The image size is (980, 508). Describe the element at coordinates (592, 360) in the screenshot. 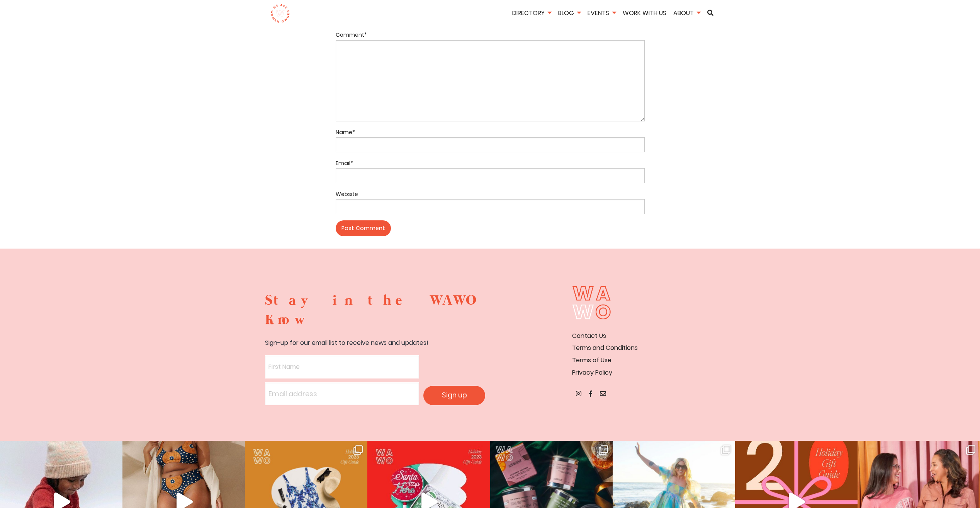

I see `a: Terms of Use` at that location.